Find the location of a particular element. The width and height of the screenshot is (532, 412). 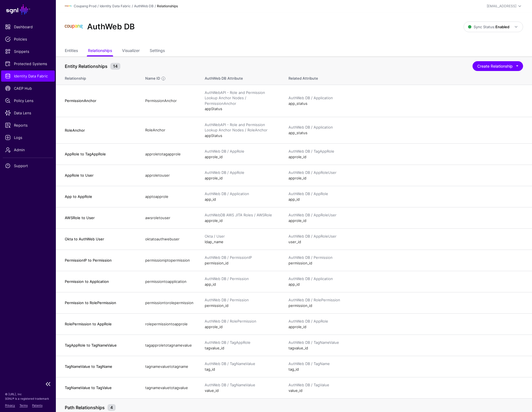

span: Snippets is located at coordinates (28, 51).